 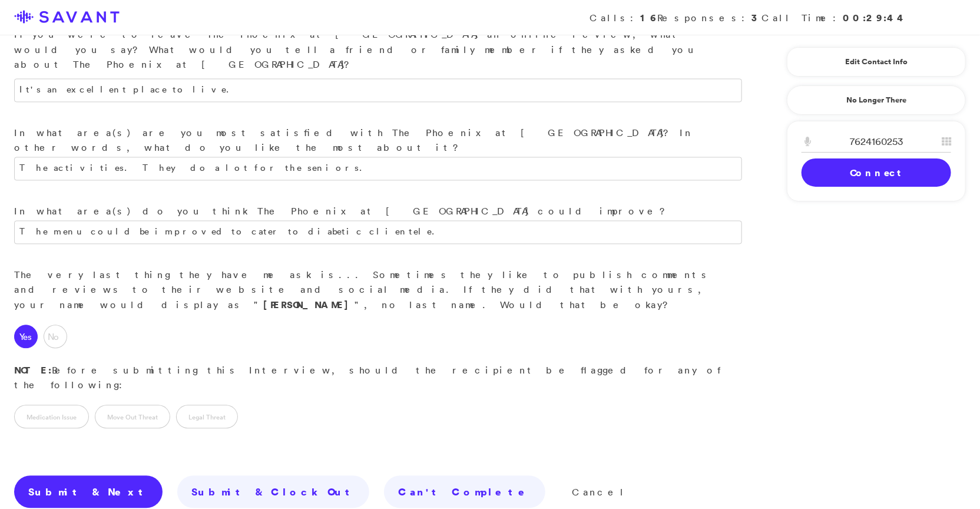 I want to click on label: Yes, so click(x=26, y=337).